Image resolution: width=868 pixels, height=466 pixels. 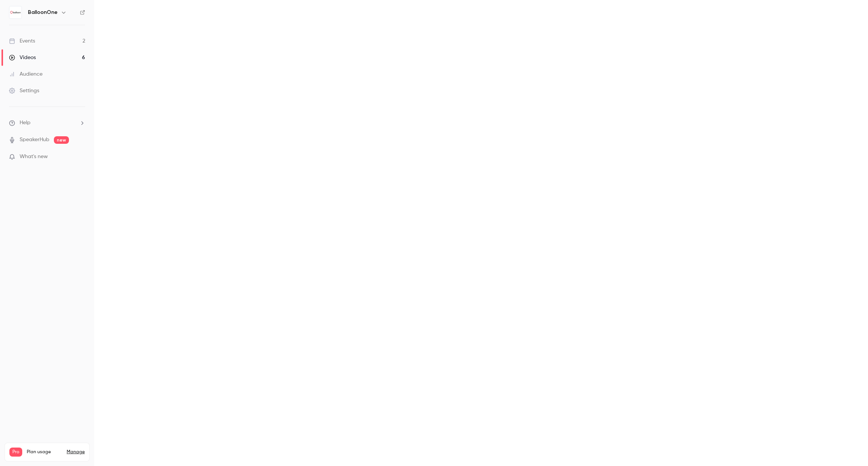 I want to click on h6: BalloonOne, so click(x=43, y=12).